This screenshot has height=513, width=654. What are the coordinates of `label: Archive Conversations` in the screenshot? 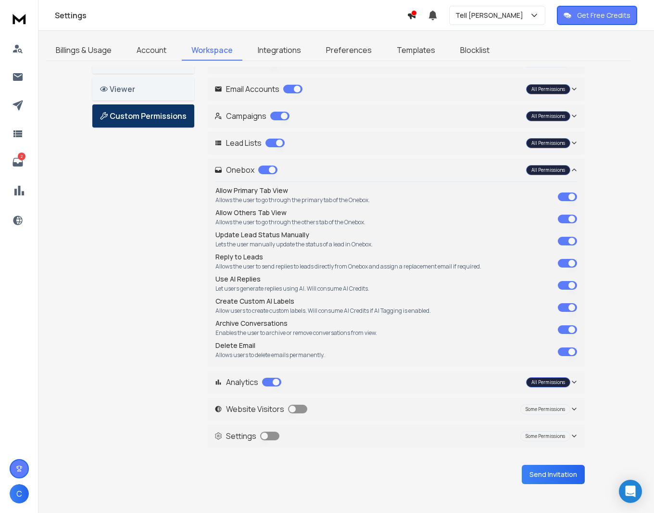 It's located at (252, 323).